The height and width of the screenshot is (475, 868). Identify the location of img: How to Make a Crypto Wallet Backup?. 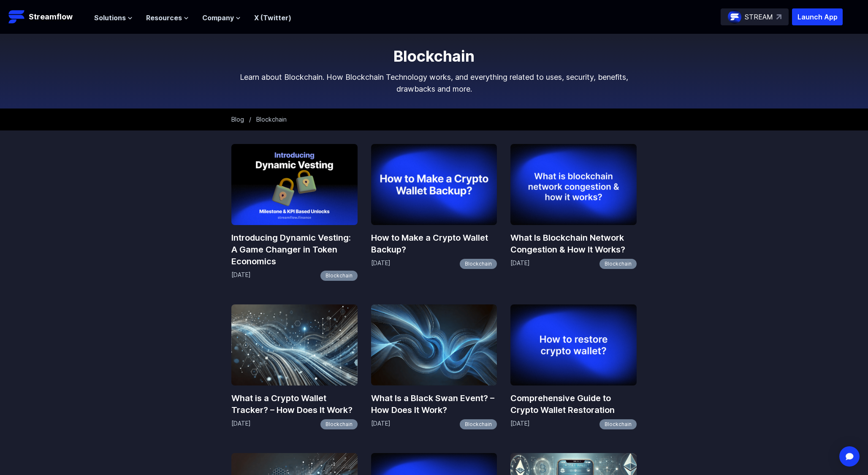
(434, 185).